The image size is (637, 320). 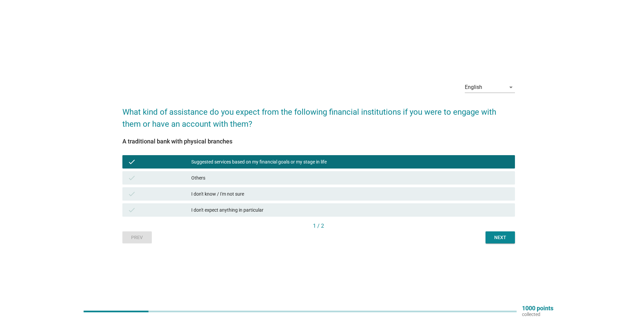 What do you see at coordinates (350, 210) in the screenshot?
I see `div: I don't expect anything in particular` at bounding box center [350, 210].